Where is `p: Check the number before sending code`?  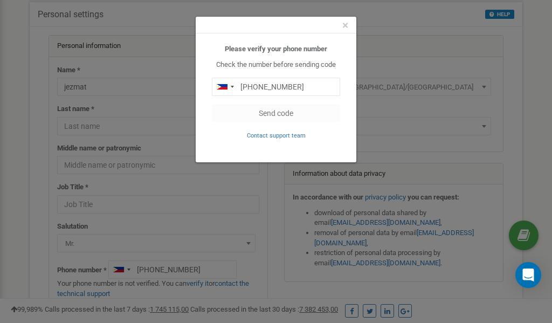
p: Check the number before sending code is located at coordinates (276, 65).